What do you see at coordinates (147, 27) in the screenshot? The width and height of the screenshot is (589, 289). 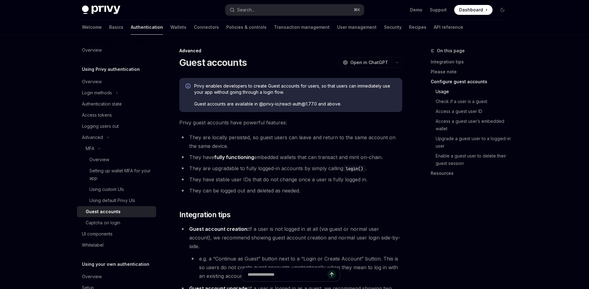 I see `a: Authentication` at bounding box center [147, 27].